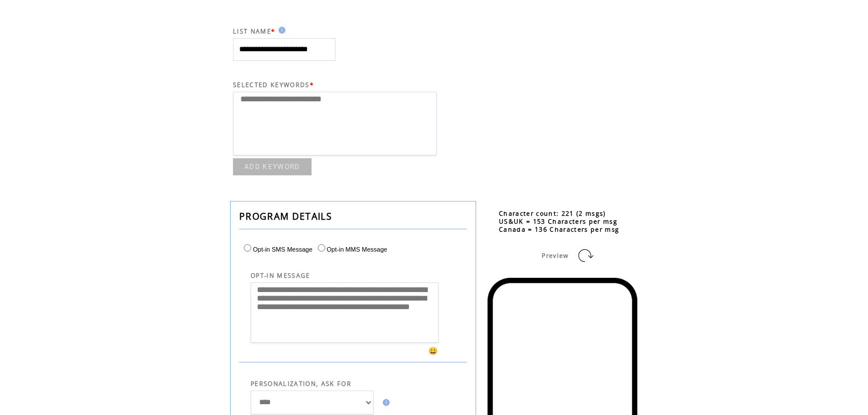  What do you see at coordinates (273, 167) in the screenshot?
I see `a: ADD KEYWORD` at bounding box center [273, 167].